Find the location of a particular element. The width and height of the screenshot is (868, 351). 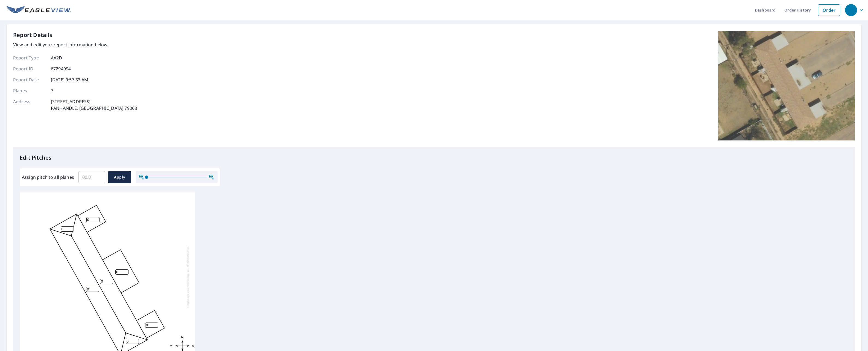

p: Planes is located at coordinates (29, 90).